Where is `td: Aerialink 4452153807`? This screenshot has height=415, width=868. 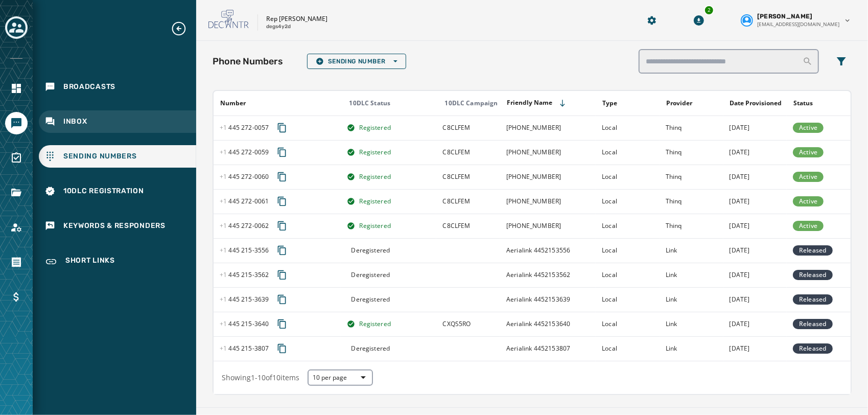 td: Aerialink 4452153807 is located at coordinates (547, 349).